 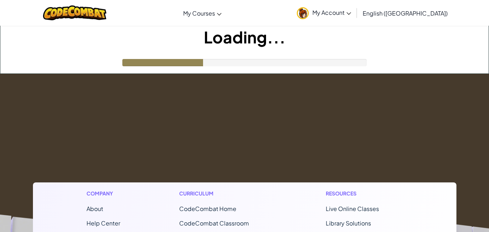 What do you see at coordinates (103, 223) in the screenshot?
I see `a: Help Center` at bounding box center [103, 223].